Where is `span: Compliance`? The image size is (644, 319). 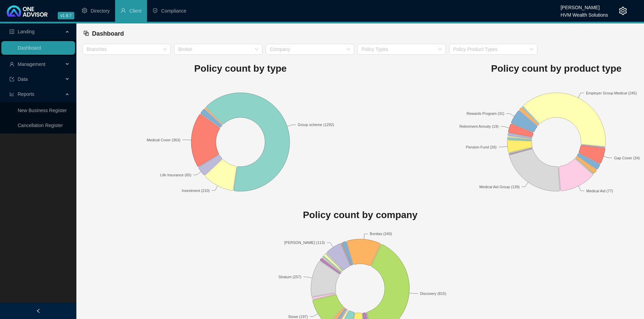 span: Compliance is located at coordinates (174, 11).